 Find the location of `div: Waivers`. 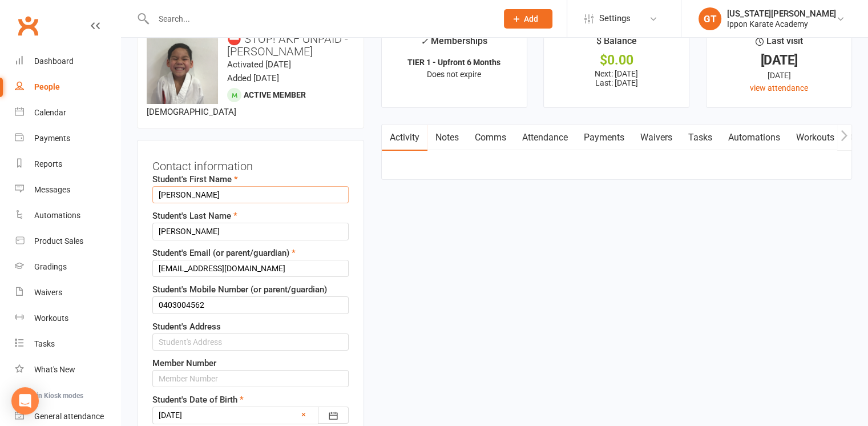

div: Waivers is located at coordinates (48, 293).